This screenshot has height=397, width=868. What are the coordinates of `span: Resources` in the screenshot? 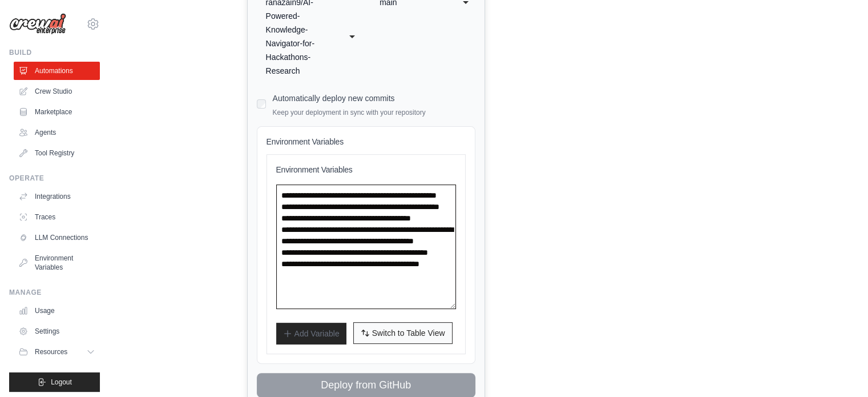 It's located at (51, 352).